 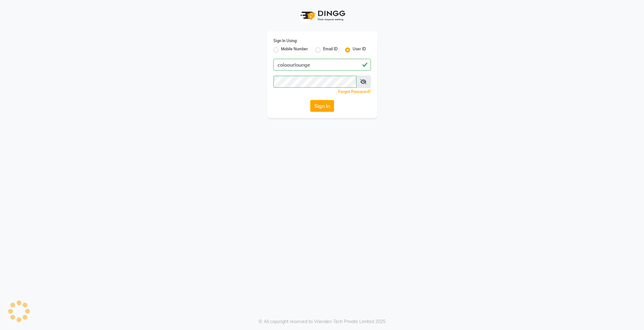 What do you see at coordinates (354, 91) in the screenshot?
I see `a: Forgot Password?` at bounding box center [354, 91].